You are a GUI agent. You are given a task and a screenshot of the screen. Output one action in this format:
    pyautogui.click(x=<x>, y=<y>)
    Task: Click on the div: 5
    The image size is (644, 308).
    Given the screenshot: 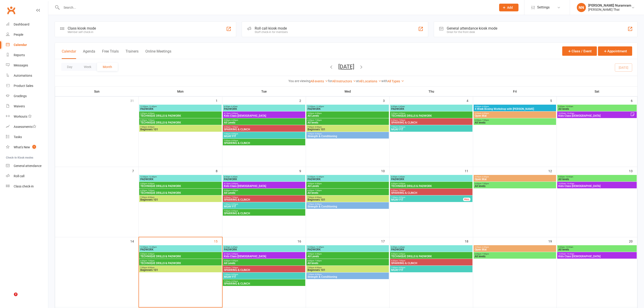 What is the action you would take?
    pyautogui.click(x=553, y=100)
    